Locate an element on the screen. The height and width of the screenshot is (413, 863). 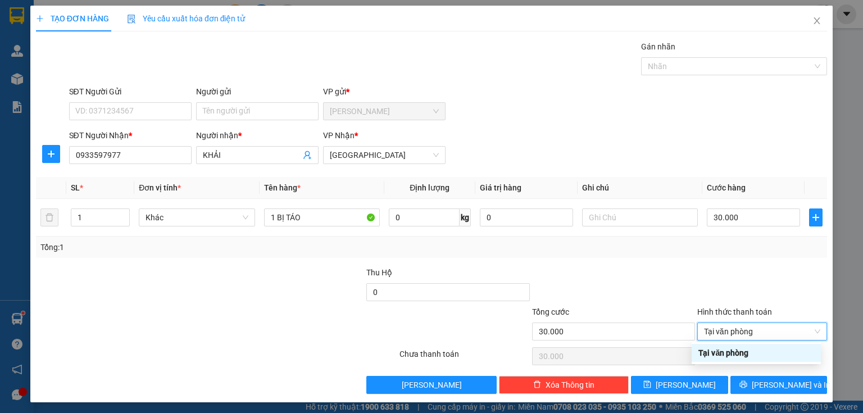
span: SL is located at coordinates (75, 188).